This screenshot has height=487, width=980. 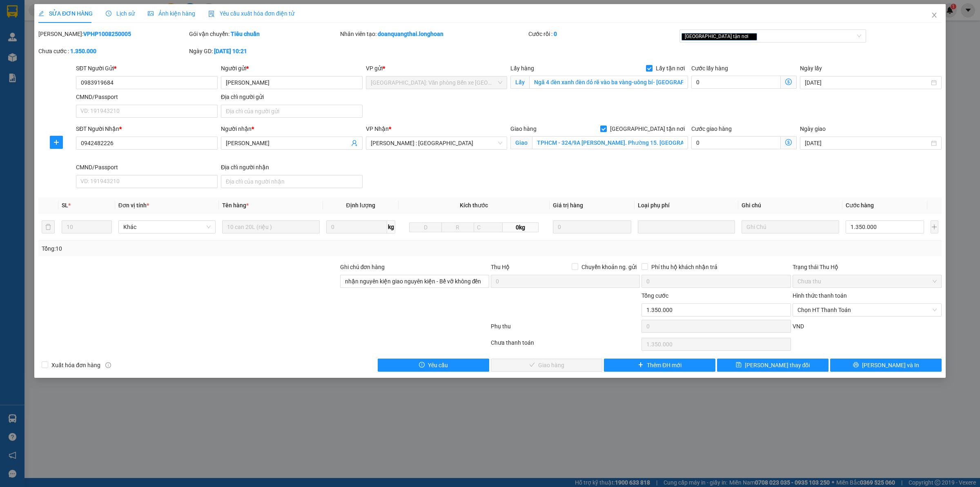 I want to click on button: checkGiao hàng, so click(x=547, y=365).